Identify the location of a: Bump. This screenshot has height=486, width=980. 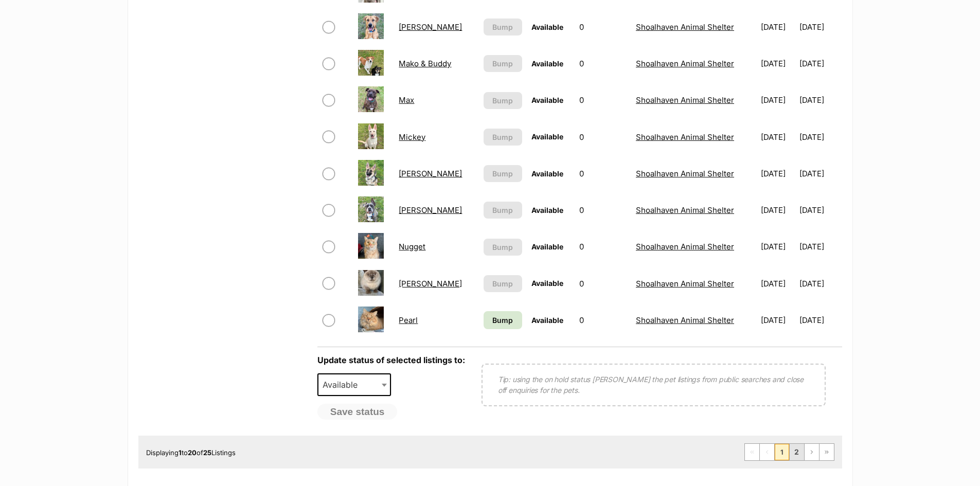
(503, 320).